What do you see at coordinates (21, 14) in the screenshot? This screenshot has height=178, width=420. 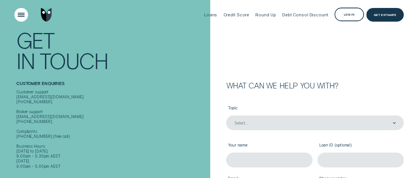 I see `button: Open Menu` at bounding box center [21, 14].